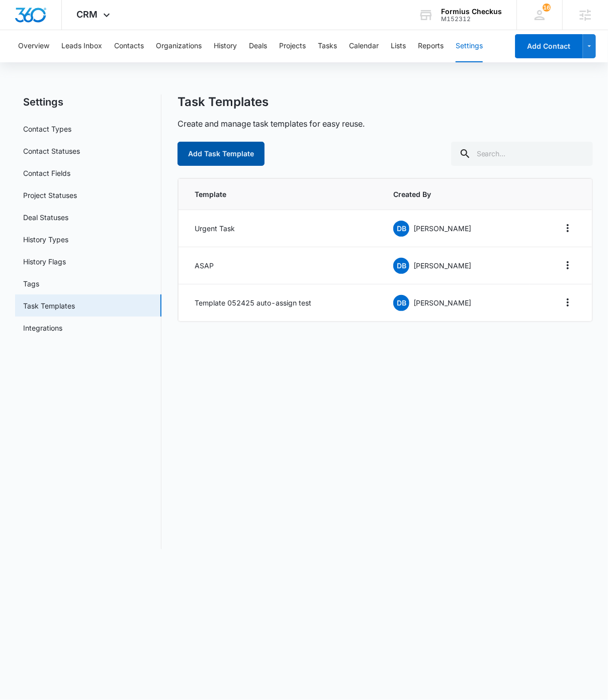  Describe the element at coordinates (471, 11) in the screenshot. I see `div: account name` at that location.